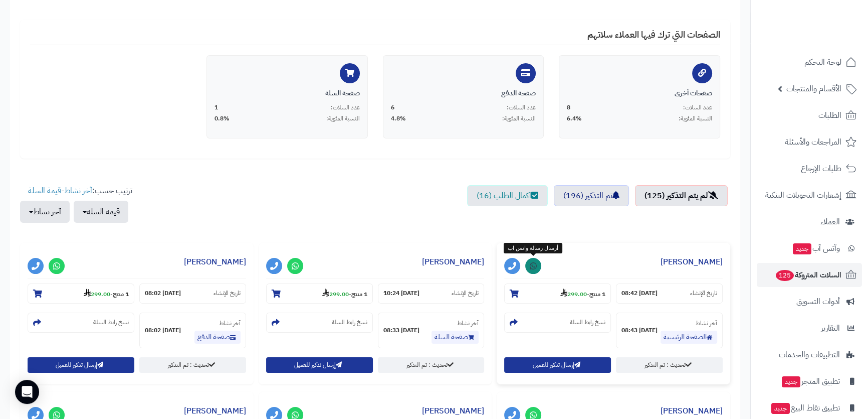 This screenshot has width=868, height=419. I want to click on span: 8, so click(568, 107).